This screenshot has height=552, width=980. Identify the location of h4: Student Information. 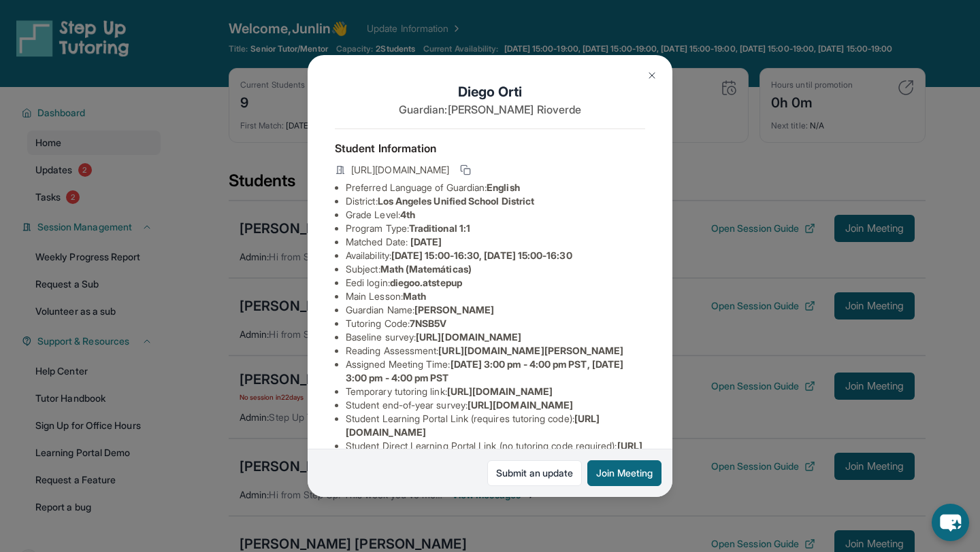
(490, 148).